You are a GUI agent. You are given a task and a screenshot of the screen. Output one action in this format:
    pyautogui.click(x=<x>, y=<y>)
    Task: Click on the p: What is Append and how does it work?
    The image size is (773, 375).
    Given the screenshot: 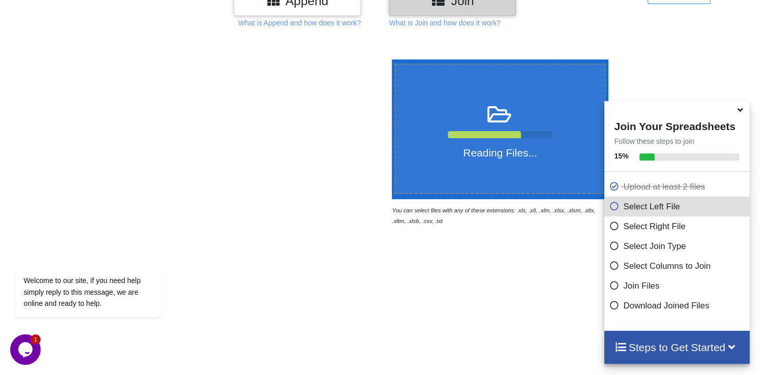 What is the action you would take?
    pyautogui.click(x=299, y=23)
    